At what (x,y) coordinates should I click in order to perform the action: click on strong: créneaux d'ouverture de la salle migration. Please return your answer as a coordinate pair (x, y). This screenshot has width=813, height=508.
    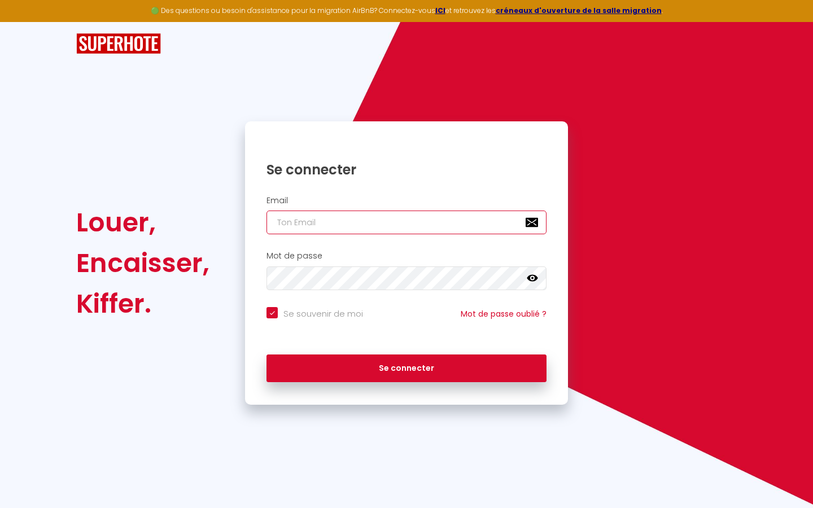
    Looking at the image, I should click on (579, 10).